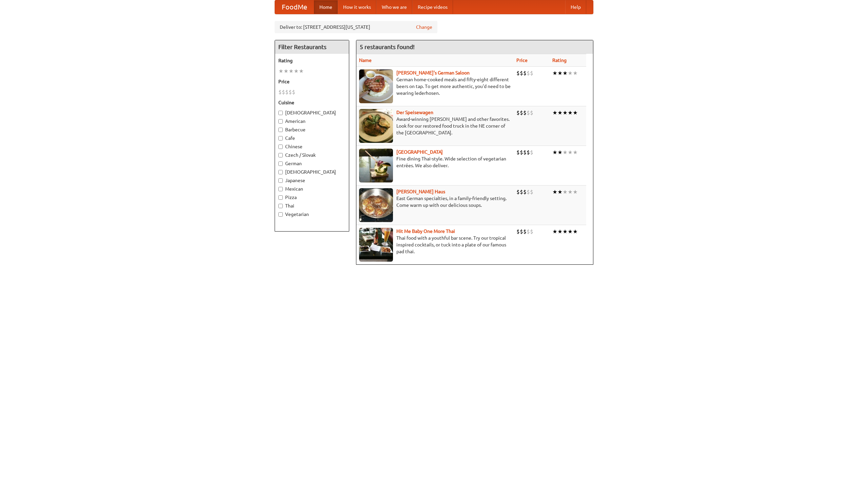  What do you see at coordinates (435, 245) in the screenshot?
I see `p: Thai food with a youthful bar scene. Try our tropical inspired cocktails, or tuck into a plate of...` at bounding box center [435, 245].